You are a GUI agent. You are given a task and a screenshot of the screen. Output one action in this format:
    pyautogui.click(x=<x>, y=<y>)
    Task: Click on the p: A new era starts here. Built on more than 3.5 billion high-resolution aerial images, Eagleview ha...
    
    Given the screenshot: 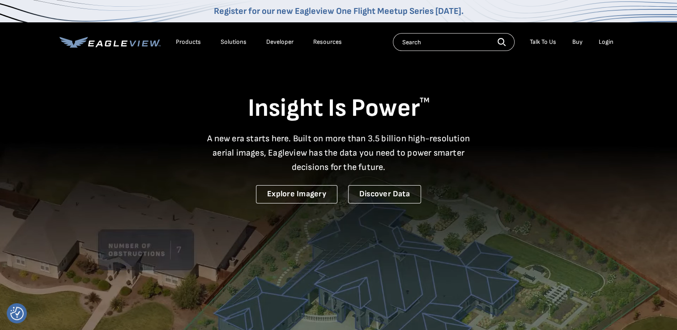 What is the action you would take?
    pyautogui.click(x=339, y=153)
    